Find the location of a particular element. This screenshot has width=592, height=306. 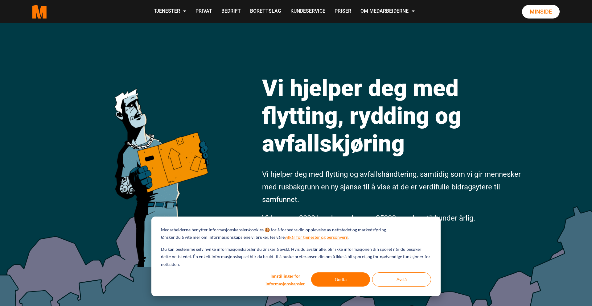

p: Ønsker du å vite mer om informasjonskapslene vi bruker, les våre . is located at coordinates (255, 237).